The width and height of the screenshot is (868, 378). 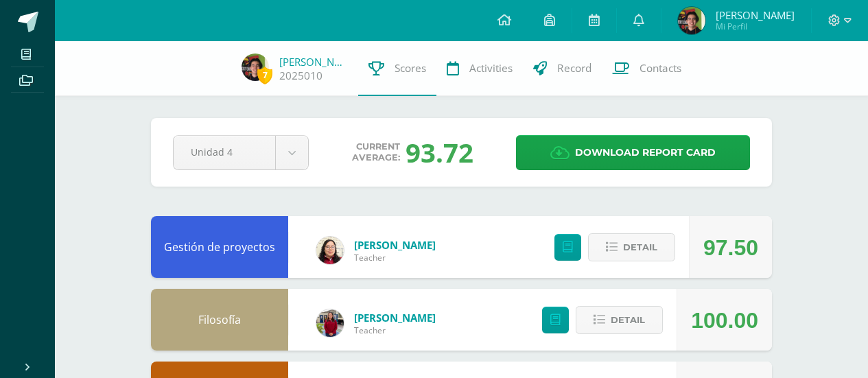 What do you see at coordinates (397, 69) in the screenshot?
I see `a: Scores` at bounding box center [397, 69].